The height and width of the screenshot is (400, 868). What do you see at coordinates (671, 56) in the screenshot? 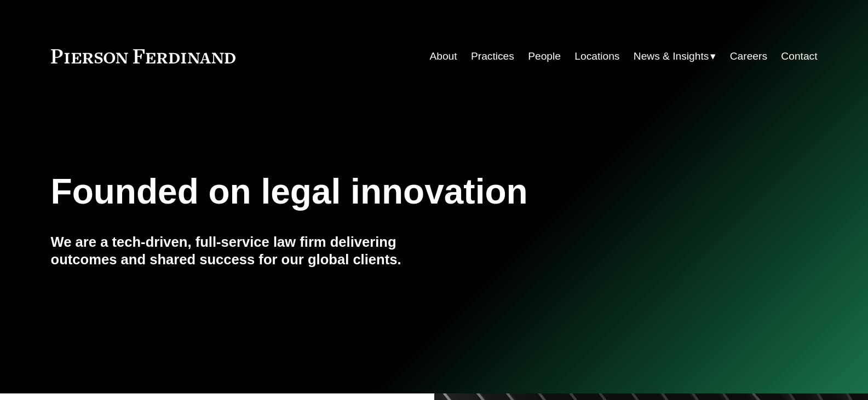
I see `span: News & Insights` at bounding box center [671, 56].